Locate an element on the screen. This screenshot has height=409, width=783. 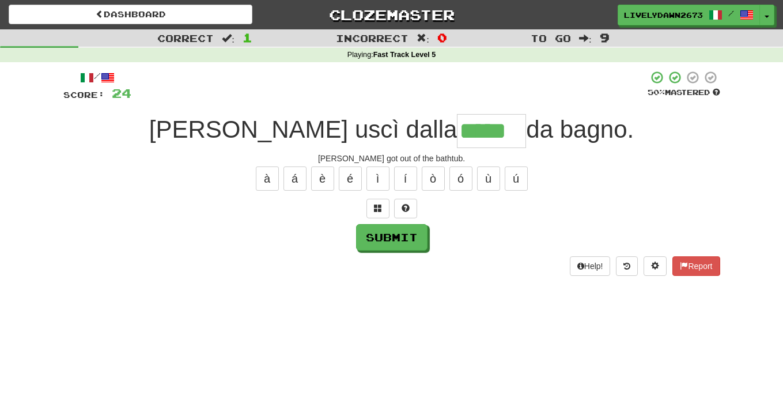
span: 50 % is located at coordinates (656, 92).